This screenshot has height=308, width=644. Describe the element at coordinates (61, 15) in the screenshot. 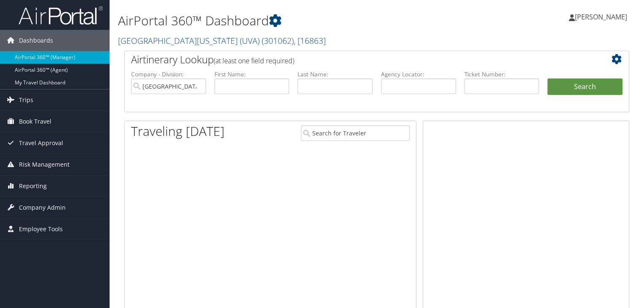

I see `img: airportal-logo.png` at that location.